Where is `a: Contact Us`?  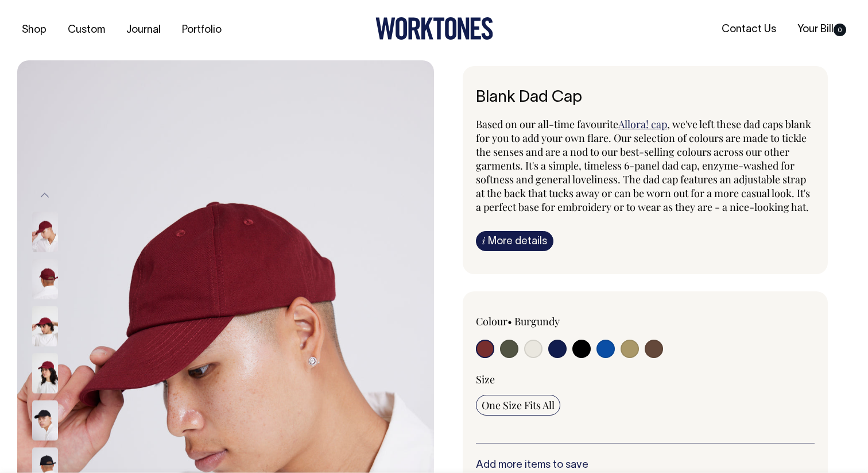
a: Contact Us is located at coordinates (749, 29).